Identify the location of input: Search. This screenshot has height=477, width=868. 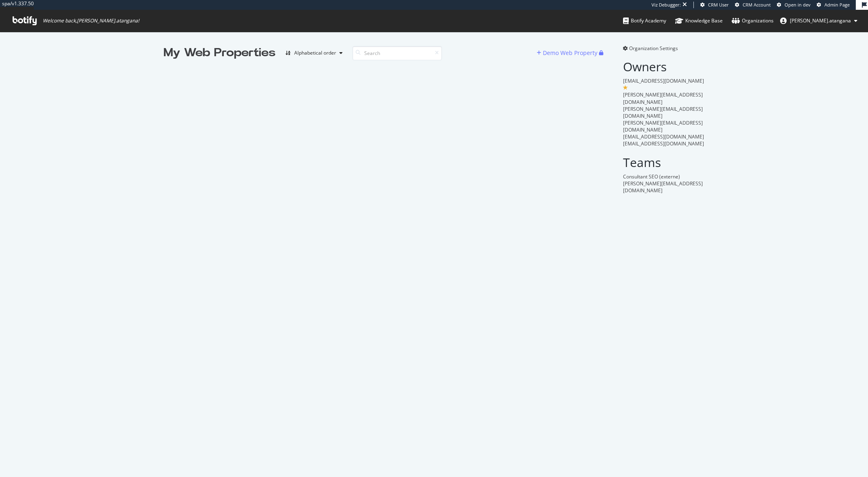
(397, 53).